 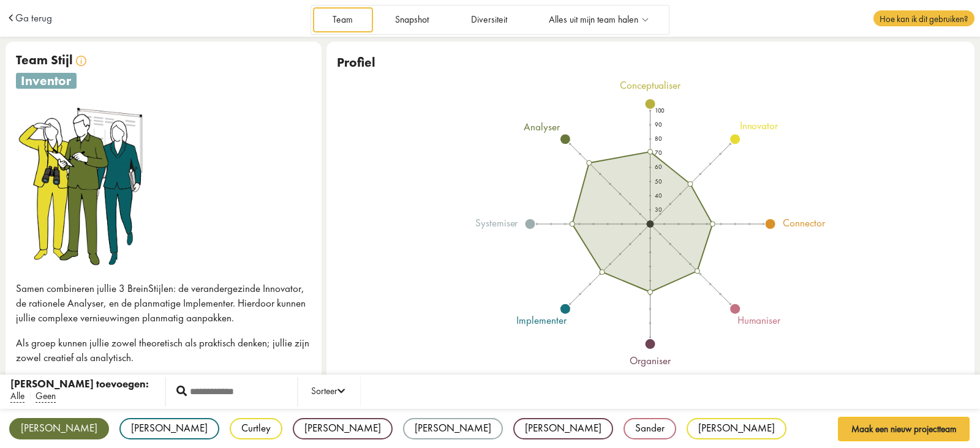 I want to click on text: 90, so click(x=658, y=125).